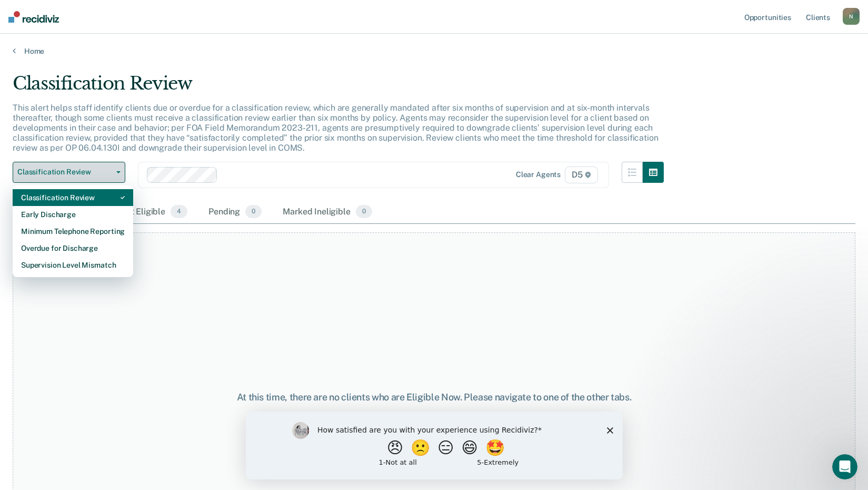 This screenshot has height=490, width=868. Describe the element at coordinates (434, 397) in the screenshot. I see `div: At this time, there are no clients who are Eligible Now. Please navigate to one of the other tabs.` at that location.